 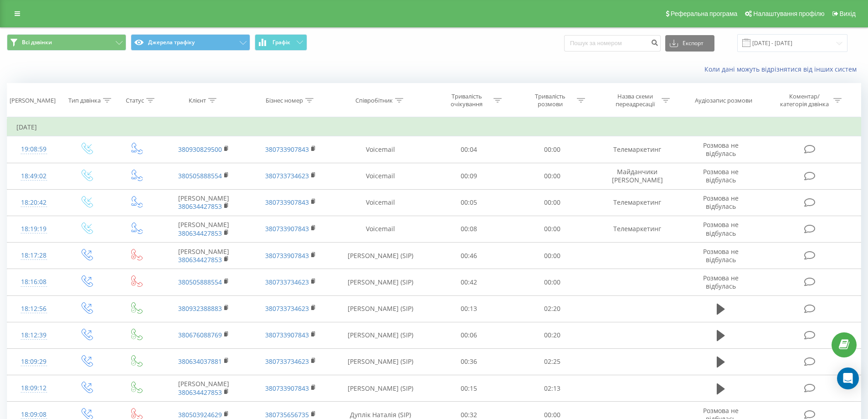 I want to click on td: 02:25, so click(x=552, y=361).